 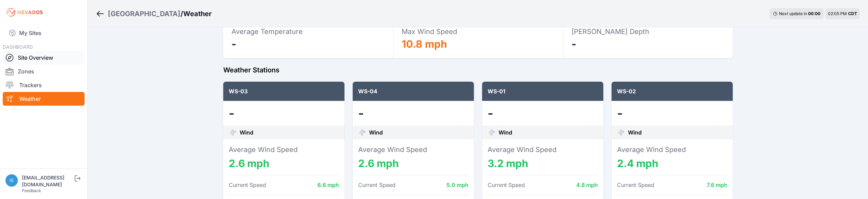 I want to click on a: My Sites, so click(x=44, y=33).